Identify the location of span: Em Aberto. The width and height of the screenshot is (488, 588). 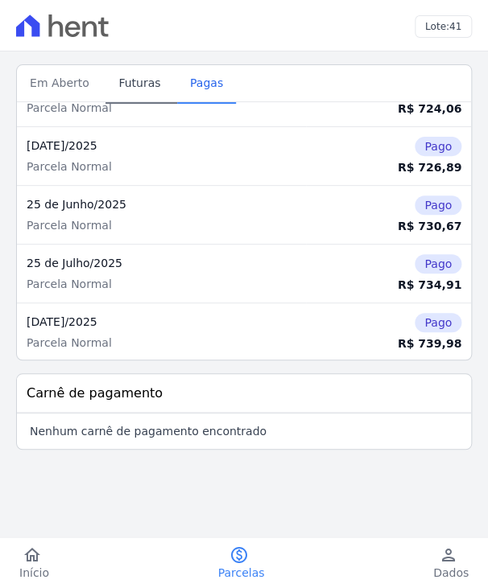
(60, 83).